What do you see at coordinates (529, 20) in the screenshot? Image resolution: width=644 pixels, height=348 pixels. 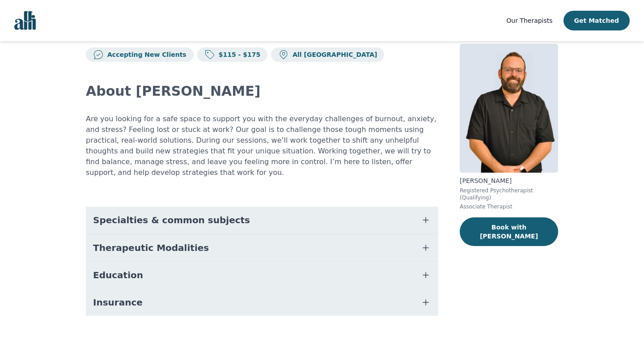 I see `span: Our Therapists` at bounding box center [529, 20].